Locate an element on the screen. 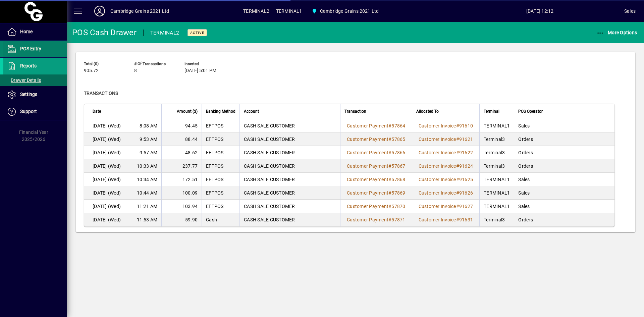 This screenshot has width=644, height=317. a: Customer Payment#57864 is located at coordinates (376, 126).